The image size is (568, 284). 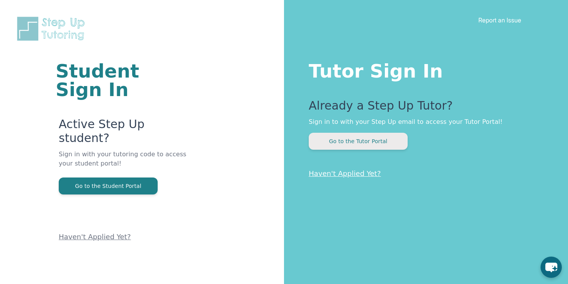 I want to click on p: Sign in with your tutoring code to access your student portal!, so click(x=125, y=164).